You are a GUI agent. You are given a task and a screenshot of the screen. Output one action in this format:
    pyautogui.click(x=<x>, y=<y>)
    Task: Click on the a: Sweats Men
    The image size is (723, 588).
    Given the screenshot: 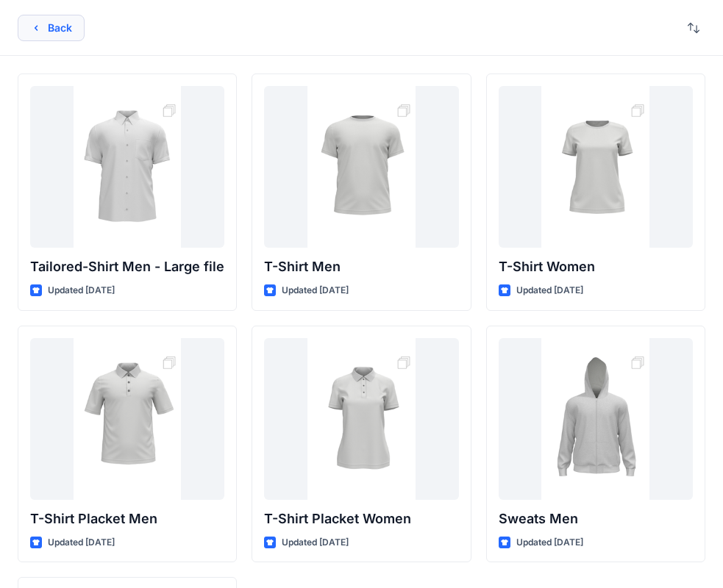 What is the action you would take?
    pyautogui.click(x=596, y=419)
    